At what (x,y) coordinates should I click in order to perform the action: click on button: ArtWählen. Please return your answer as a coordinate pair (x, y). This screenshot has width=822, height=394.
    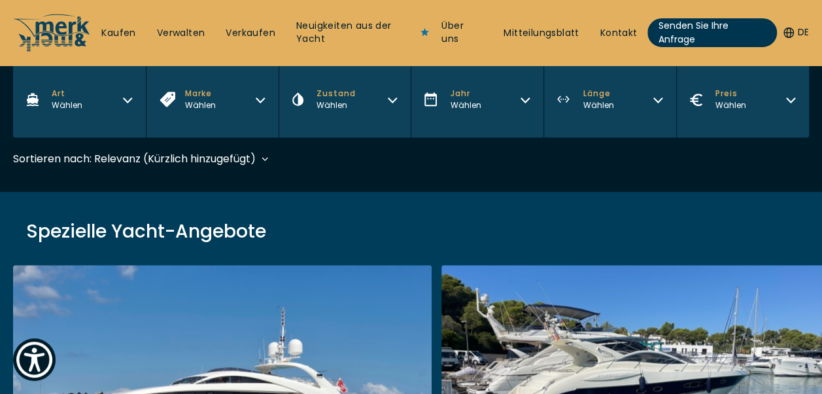
    Looking at the image, I should click on (79, 99).